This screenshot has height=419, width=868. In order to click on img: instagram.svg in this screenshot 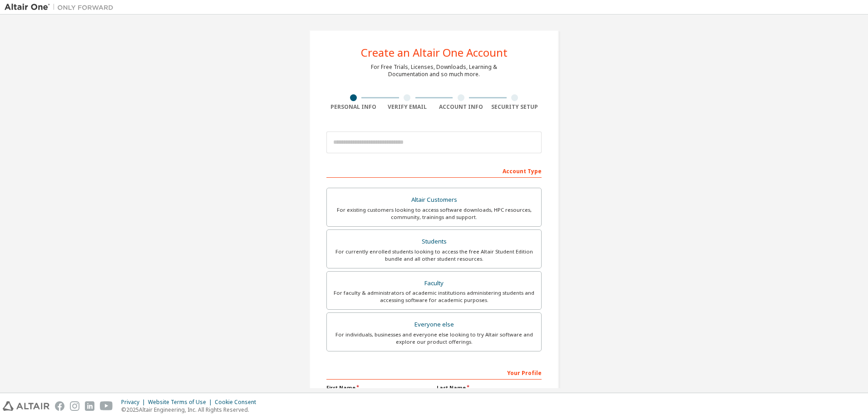, I will do `click(74, 406)`.